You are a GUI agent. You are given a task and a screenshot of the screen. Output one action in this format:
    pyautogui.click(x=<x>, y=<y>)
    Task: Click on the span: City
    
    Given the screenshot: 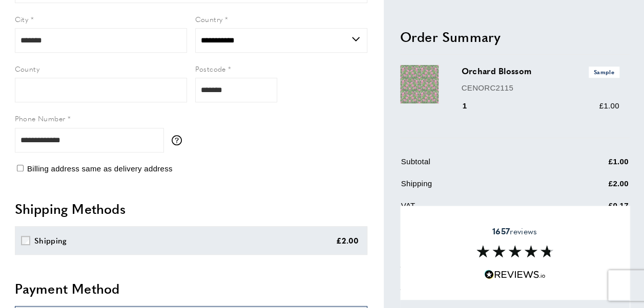 What is the action you would take?
    pyautogui.click(x=21, y=19)
    